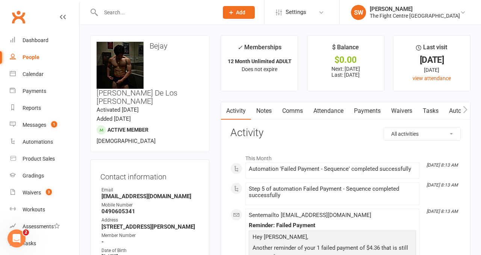 The height and width of the screenshot is (255, 481). Describe the element at coordinates (120, 65) in the screenshot. I see `img: image1732025486.png` at that location.